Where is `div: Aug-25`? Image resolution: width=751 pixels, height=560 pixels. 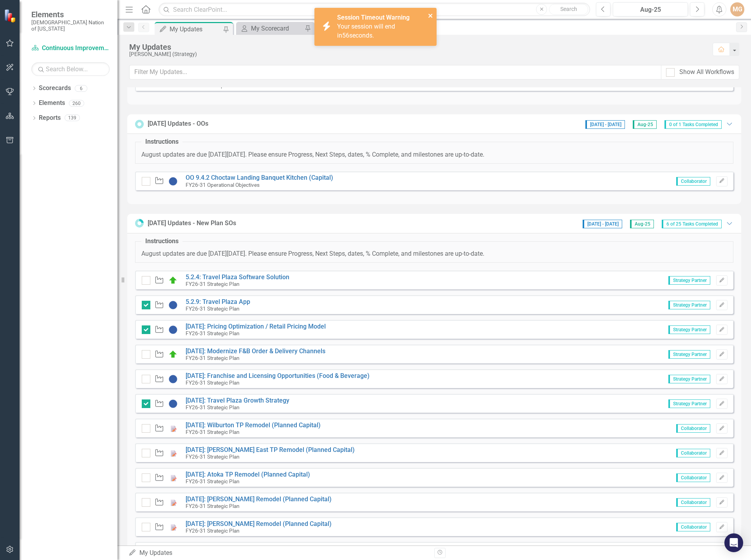
div: Aug-25 is located at coordinates (650, 10).